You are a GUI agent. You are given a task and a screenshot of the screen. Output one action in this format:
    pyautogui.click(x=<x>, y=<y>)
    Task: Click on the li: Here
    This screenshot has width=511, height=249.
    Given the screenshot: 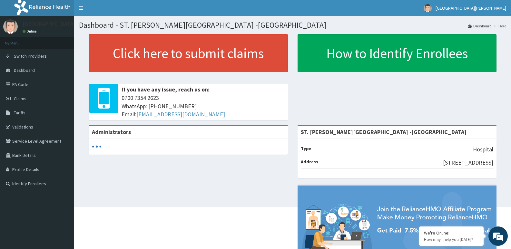 What is the action you would take?
    pyautogui.click(x=499, y=26)
    